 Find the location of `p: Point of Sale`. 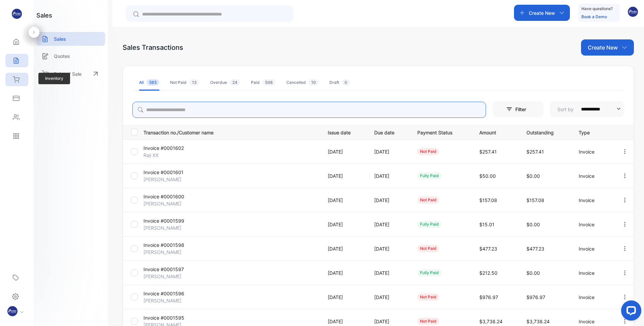

p: Point of Sale is located at coordinates (68, 74).